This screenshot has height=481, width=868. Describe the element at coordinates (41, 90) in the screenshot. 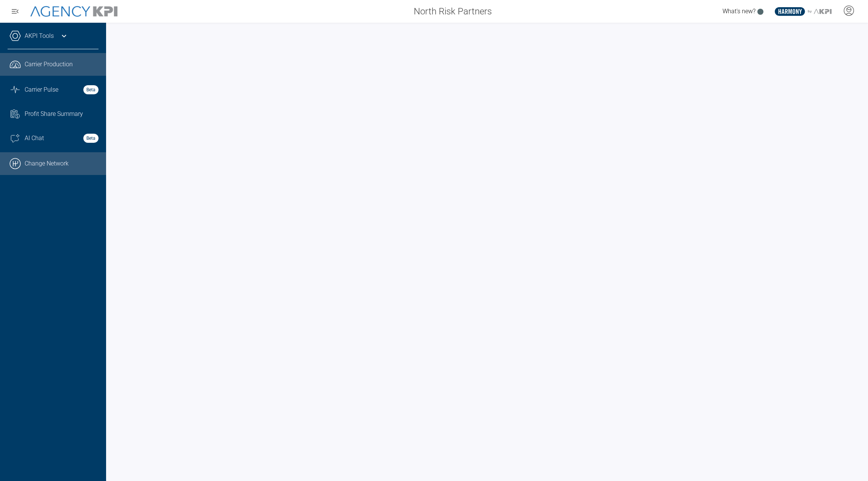

I see `span: Carrier Pulse` at that location.